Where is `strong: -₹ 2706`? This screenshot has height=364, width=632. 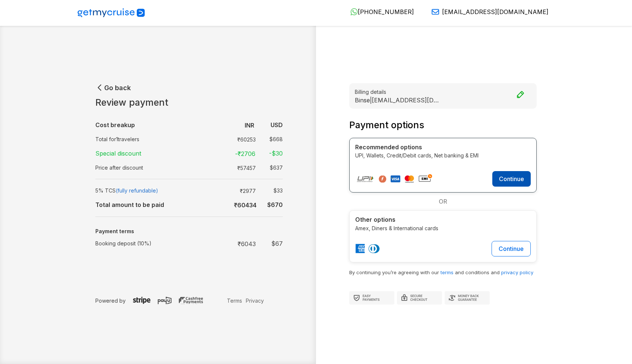
strong: -₹ 2706 is located at coordinates (245, 154).